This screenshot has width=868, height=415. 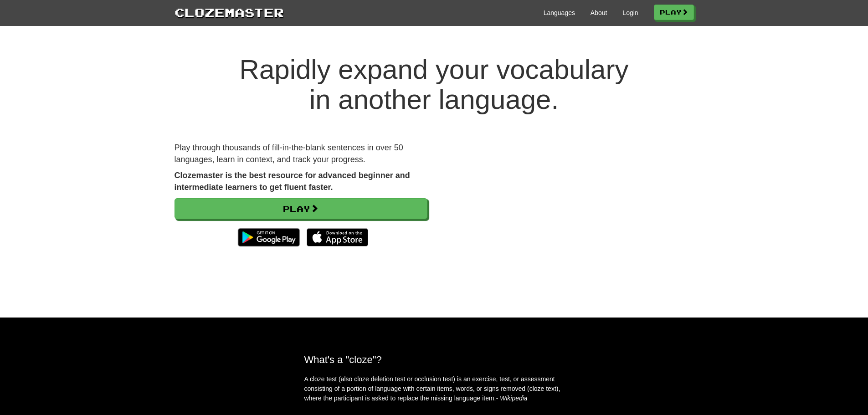 I want to click on a: About, so click(x=599, y=13).